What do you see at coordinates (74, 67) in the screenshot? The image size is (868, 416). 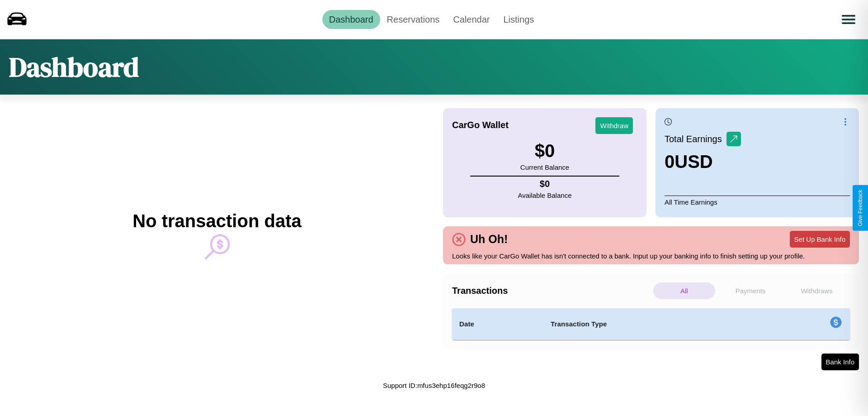 I see `h1: Dashboard` at bounding box center [74, 67].